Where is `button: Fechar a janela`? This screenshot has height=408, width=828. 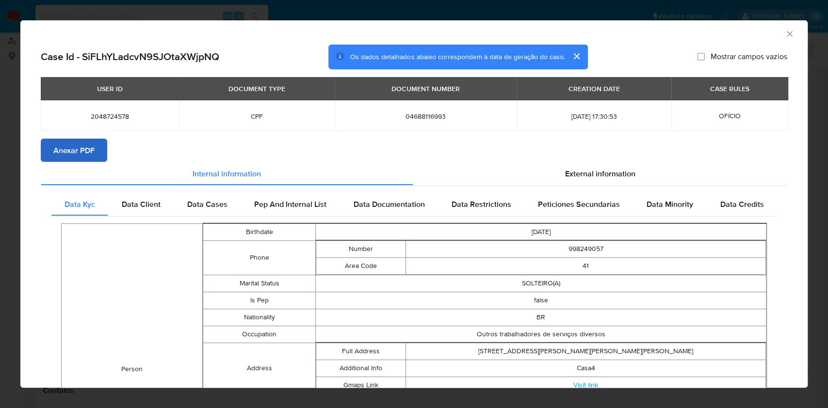 button: Fechar a janela is located at coordinates (789, 33).